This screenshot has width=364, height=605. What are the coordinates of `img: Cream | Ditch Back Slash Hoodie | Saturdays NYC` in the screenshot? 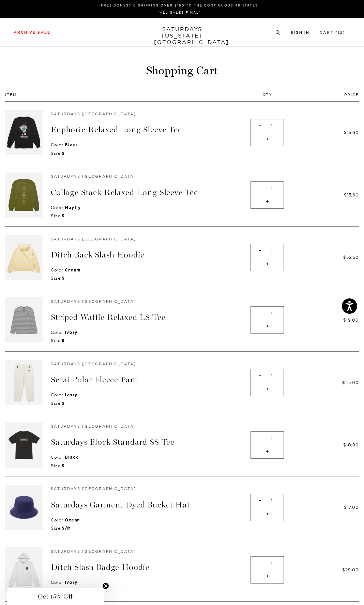 It's located at (24, 258).